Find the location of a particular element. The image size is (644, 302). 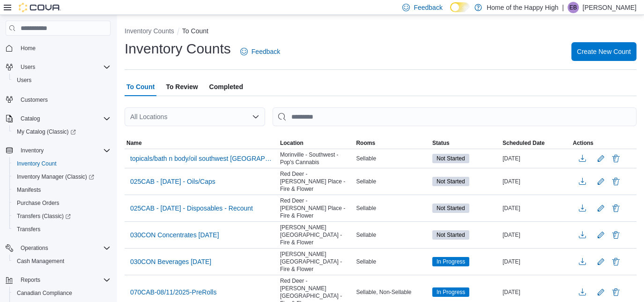

button: Inventory Count is located at coordinates (62, 164).